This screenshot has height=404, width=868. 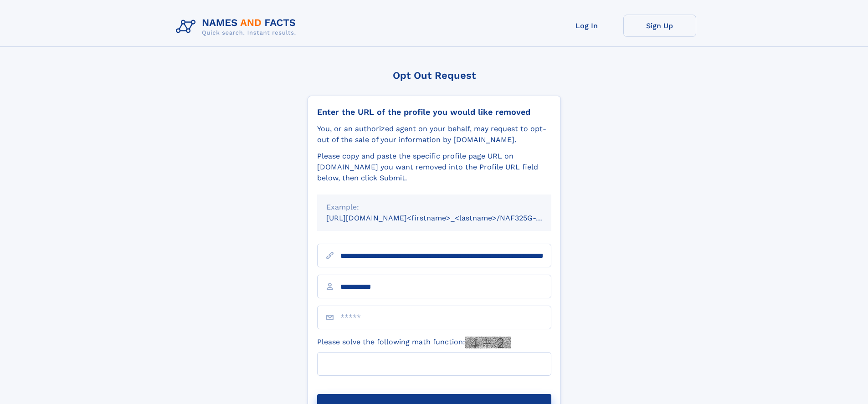 What do you see at coordinates (238, 27) in the screenshot?
I see `img: Logo Names and Facts` at bounding box center [238, 27].